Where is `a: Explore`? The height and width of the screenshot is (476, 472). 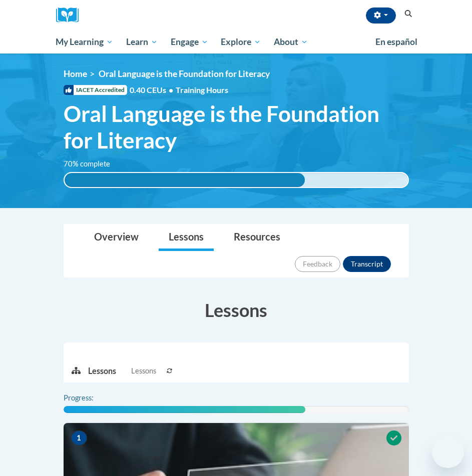 a: Explore is located at coordinates (241, 42).